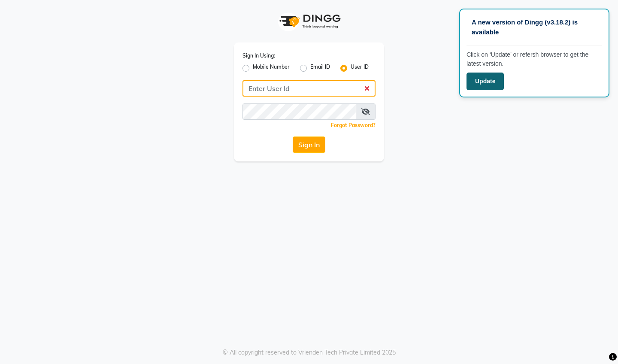 The height and width of the screenshot is (364, 618). I want to click on a: Forgot Password?, so click(353, 125).